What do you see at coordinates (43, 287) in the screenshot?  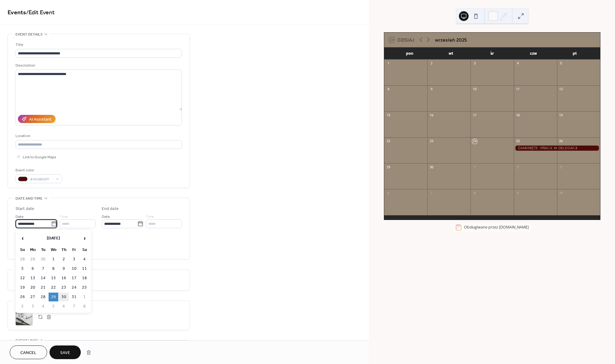 I see `td: 21` at bounding box center [43, 287].